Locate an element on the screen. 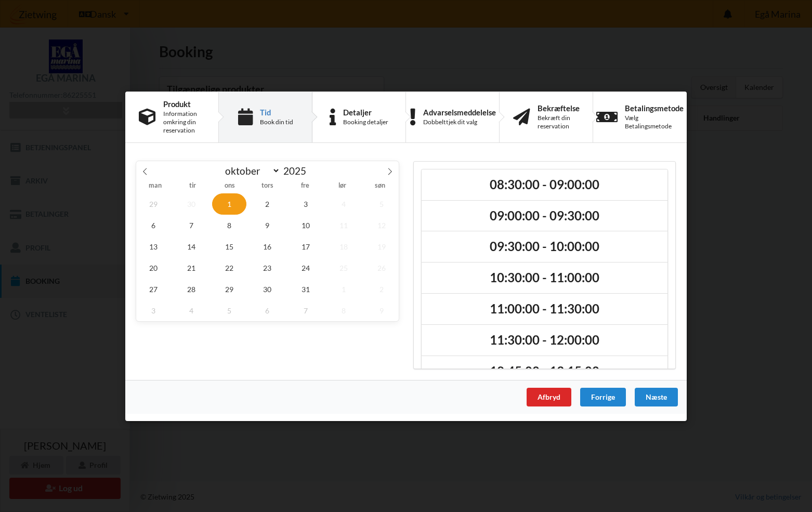 The width and height of the screenshot is (812, 512). span: oktober 24, 2025 is located at coordinates (306, 267).